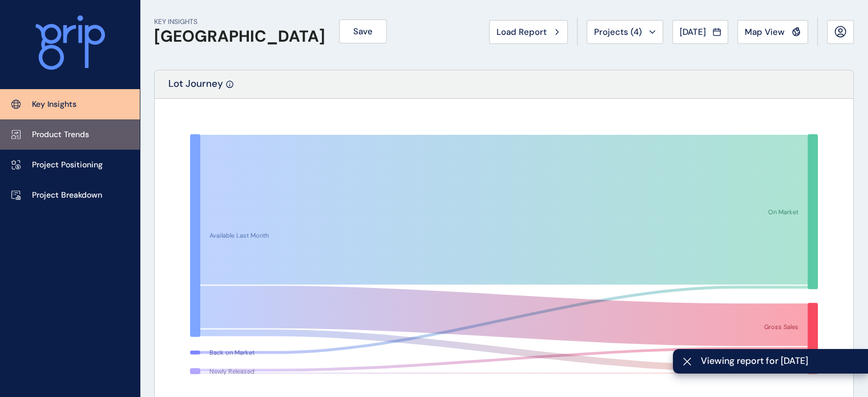  I want to click on p: KEY INSIGHTS, so click(240, 22).